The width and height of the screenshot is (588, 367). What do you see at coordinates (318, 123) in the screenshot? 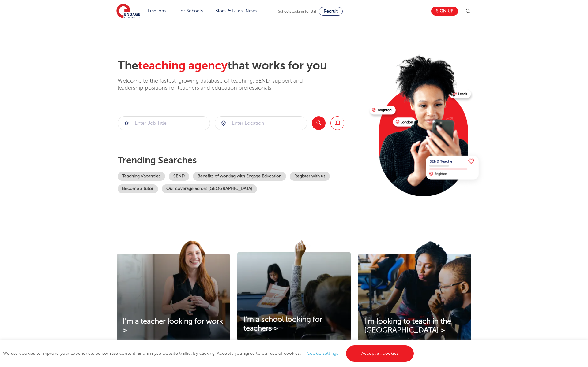
I see `button: Search` at bounding box center [318, 123].